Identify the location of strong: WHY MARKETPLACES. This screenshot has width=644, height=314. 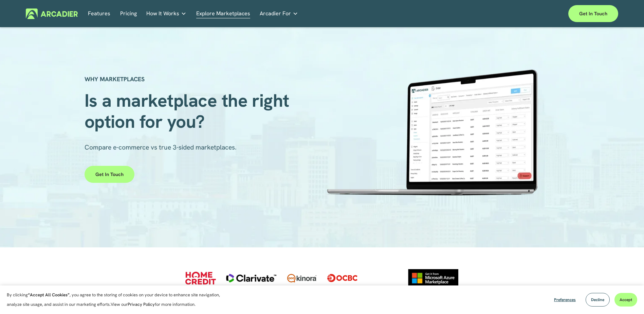
(114, 79).